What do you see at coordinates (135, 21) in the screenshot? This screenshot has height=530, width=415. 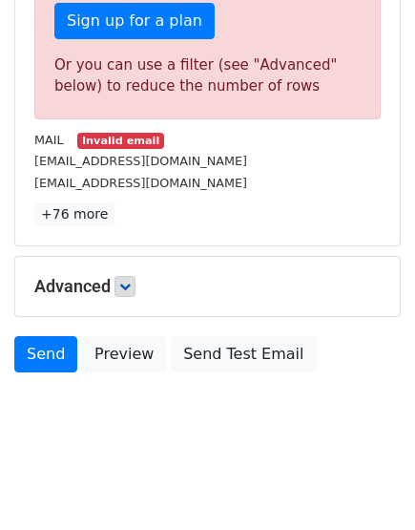 I see `a: Sign up for a plan` at bounding box center [135, 21].